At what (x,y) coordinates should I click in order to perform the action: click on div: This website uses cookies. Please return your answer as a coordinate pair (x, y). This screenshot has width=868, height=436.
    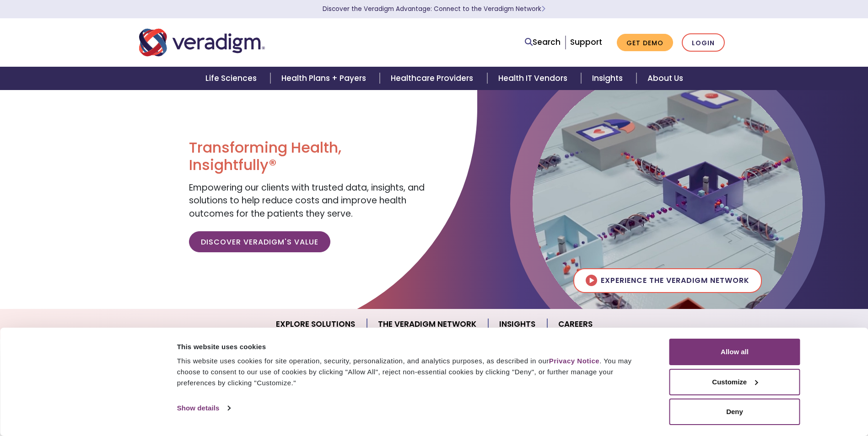
    Looking at the image, I should click on (413, 347).